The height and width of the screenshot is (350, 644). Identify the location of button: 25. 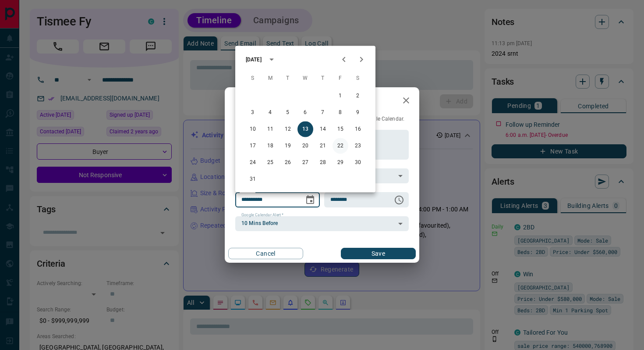
(271, 163).